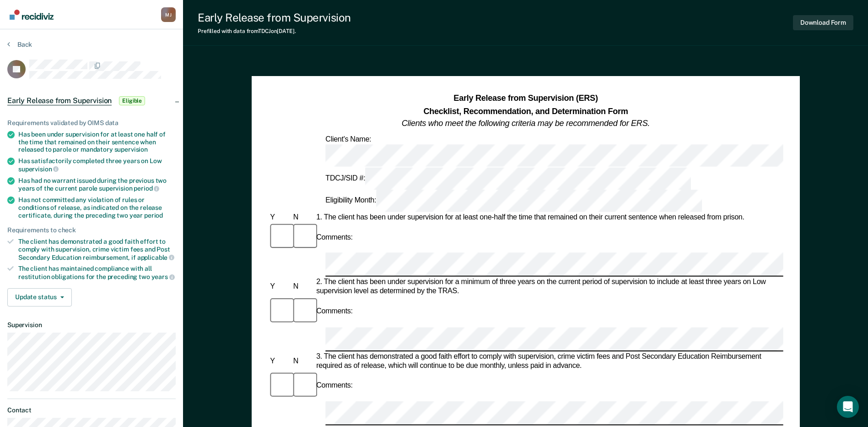 Image resolution: width=868 pixels, height=427 pixels. I want to click on div: Has had no warrant issued during the previous two years of the current parole supervision, so click(97, 185).